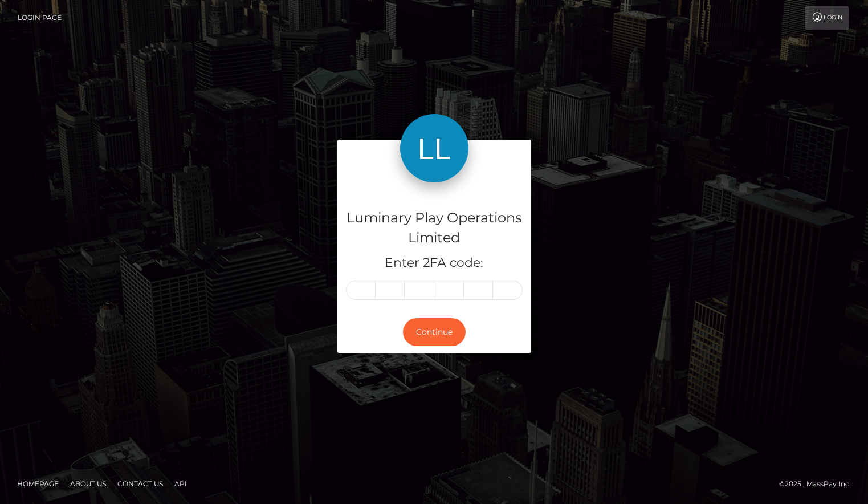  I want to click on a: Login, so click(827, 18).